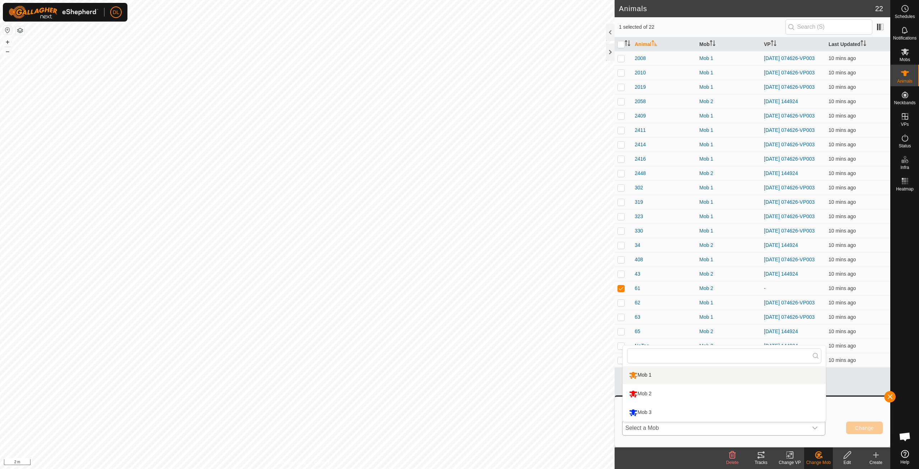 This screenshot has width=919, height=469. I want to click on div: Open chat, so click(905, 436).